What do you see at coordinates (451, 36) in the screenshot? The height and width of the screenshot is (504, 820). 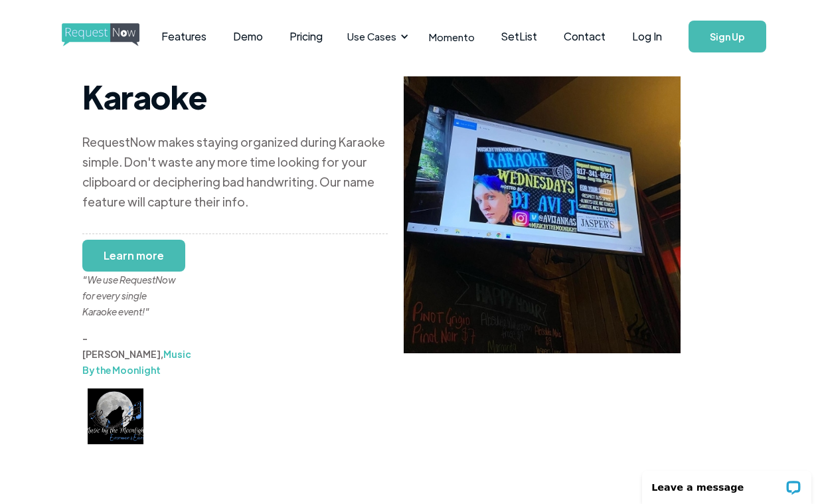 I see `a: Momento` at bounding box center [451, 36].